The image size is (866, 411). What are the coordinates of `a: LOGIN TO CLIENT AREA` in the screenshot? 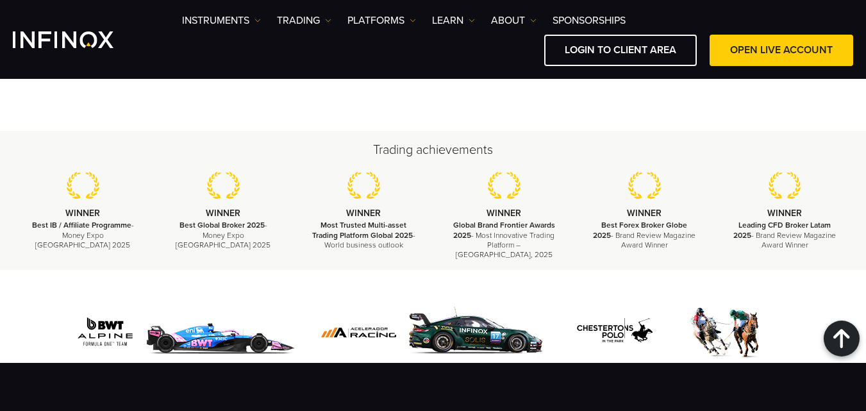 It's located at (621, 50).